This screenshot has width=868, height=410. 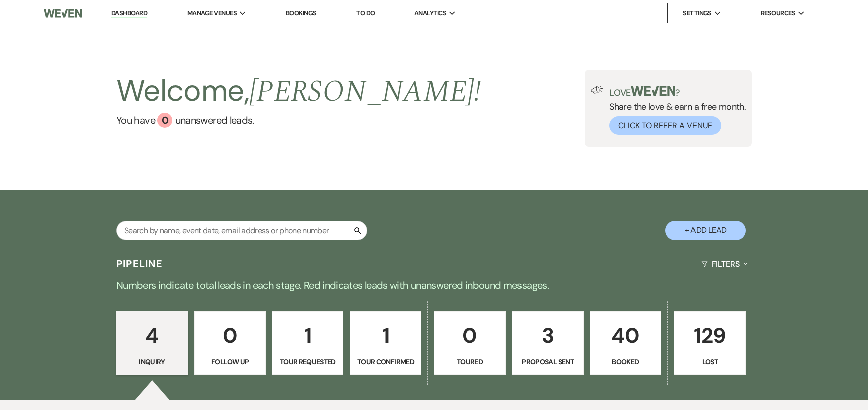 I want to click on a: Dashboard, so click(x=130, y=13).